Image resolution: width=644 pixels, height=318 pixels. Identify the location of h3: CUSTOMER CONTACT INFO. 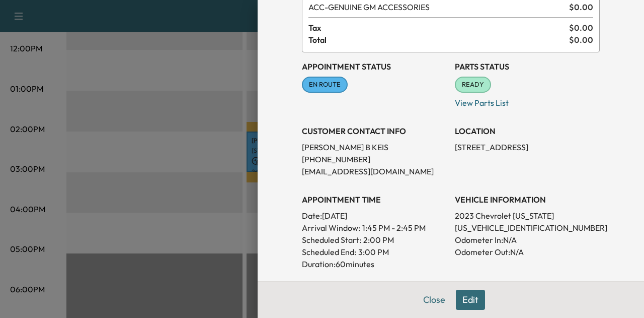
(374, 131).